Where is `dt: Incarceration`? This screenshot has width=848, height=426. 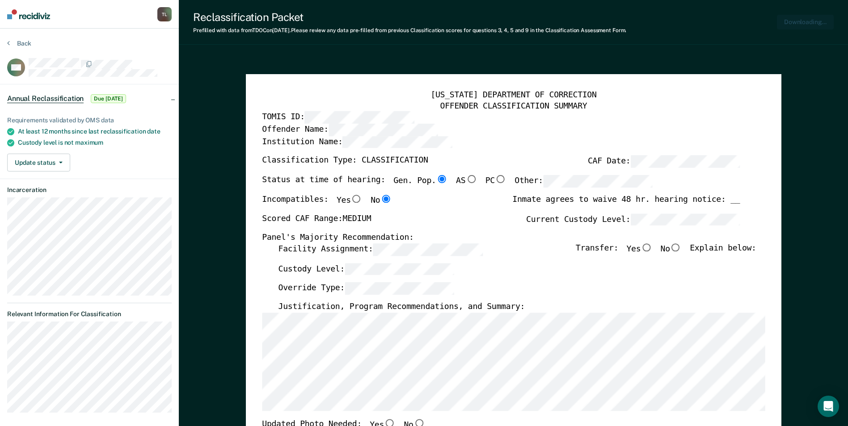
dt: Incarceration is located at coordinates (89, 190).